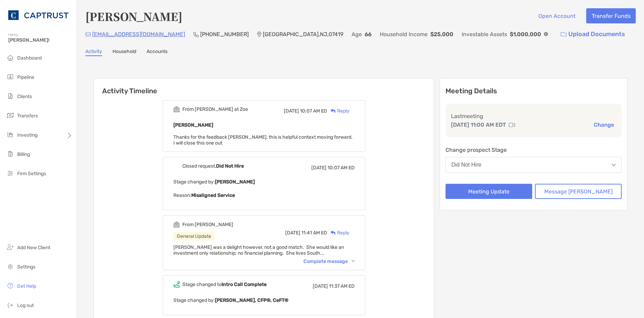 Image resolution: width=644 pixels, height=318 pixels. What do you see at coordinates (534, 116) in the screenshot?
I see `p: Last meeting` at bounding box center [534, 116].